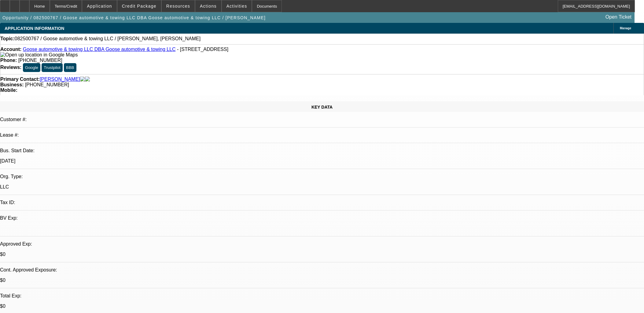 The image size is (644, 313). What do you see at coordinates (83, 79) in the screenshot?
I see `img: facebook-icon.png` at bounding box center [83, 79].